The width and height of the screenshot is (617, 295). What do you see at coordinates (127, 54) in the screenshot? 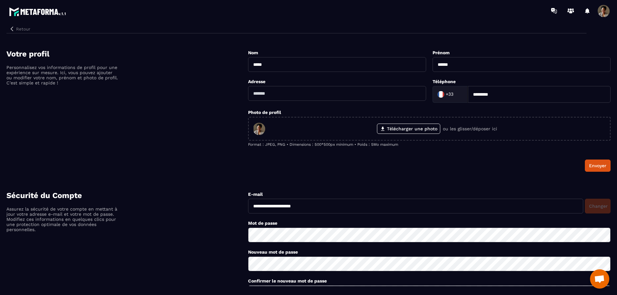
I see `h4: Votre profil` at bounding box center [127, 54].